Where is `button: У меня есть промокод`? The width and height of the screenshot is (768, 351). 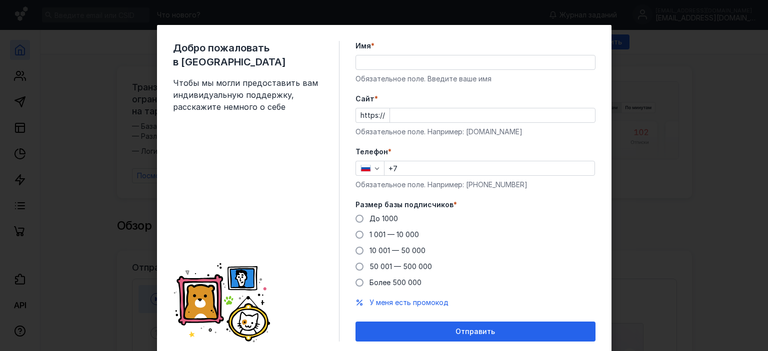 button: У меня есть промокод is located at coordinates (409, 303).